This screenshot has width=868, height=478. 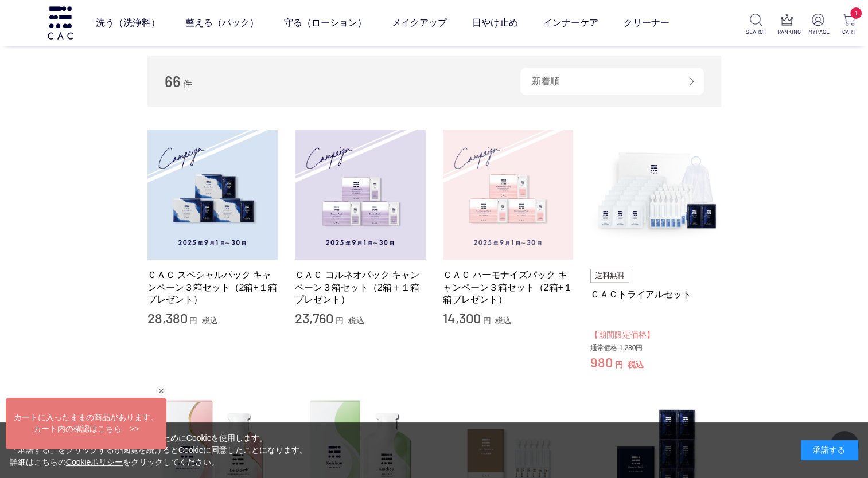 I want to click on span: 1, so click(x=856, y=13).